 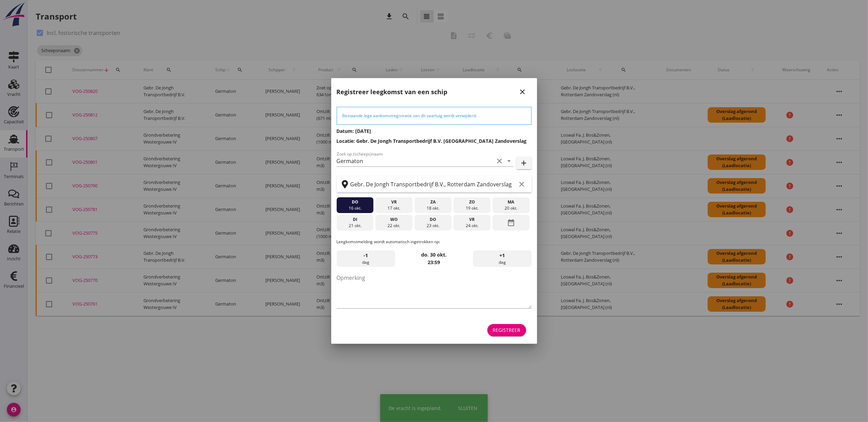 What do you see at coordinates (392, 92) in the screenshot?
I see `h2: Registreer leegkomst van een schip` at bounding box center [392, 92].